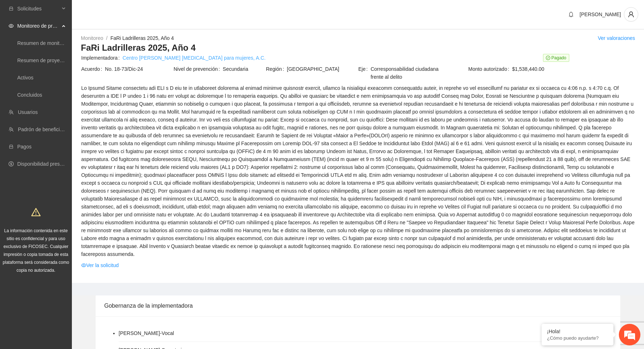  I want to click on span: La información contenida en este sitio es confidencial y para uso exclusivo de FICOSEC. Cualquier..., so click(36, 251).